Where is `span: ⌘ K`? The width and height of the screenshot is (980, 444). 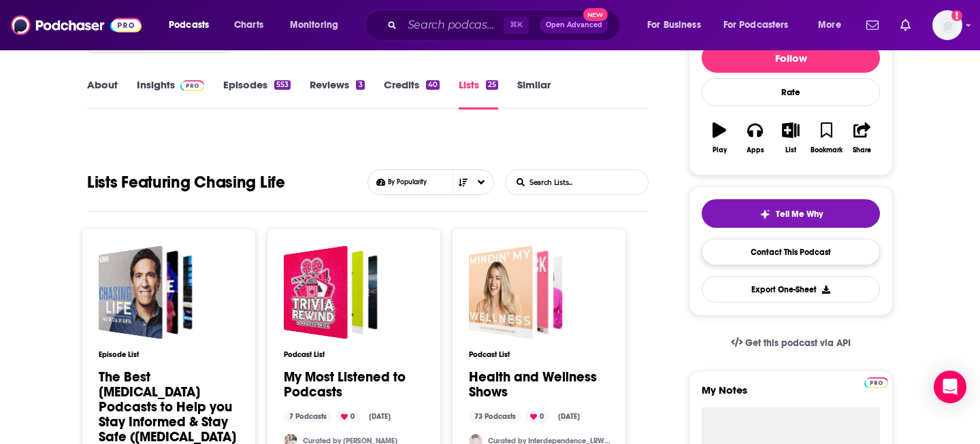
span: ⌘ K is located at coordinates (515, 25).